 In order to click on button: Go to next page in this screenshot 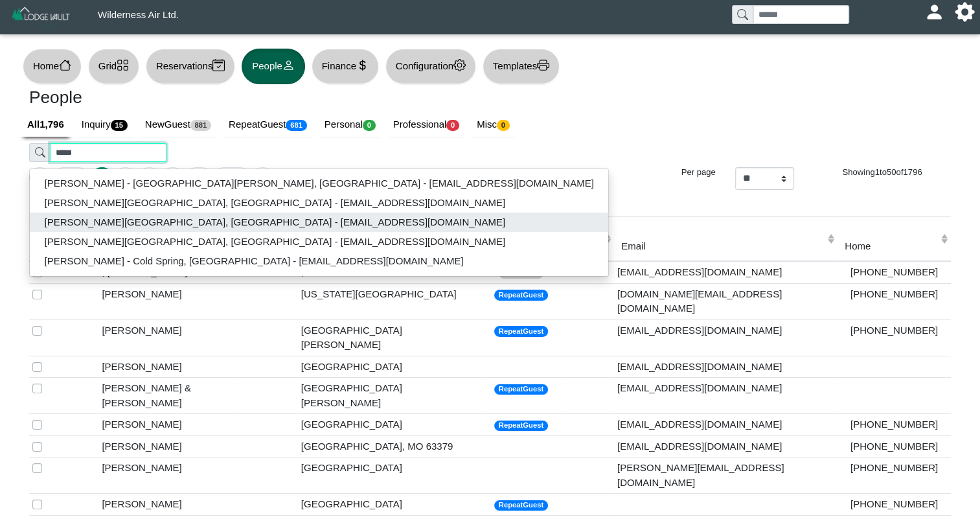, I will do `click(231, 178)`.